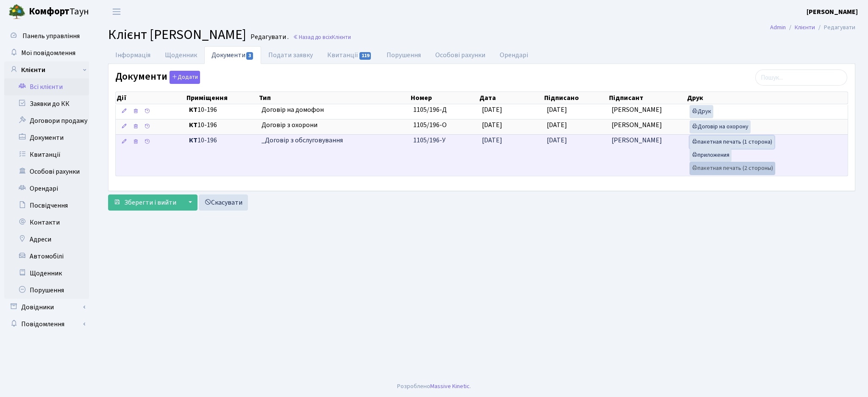  Describe the element at coordinates (702, 112) in the screenshot. I see `a: Друк` at that location.